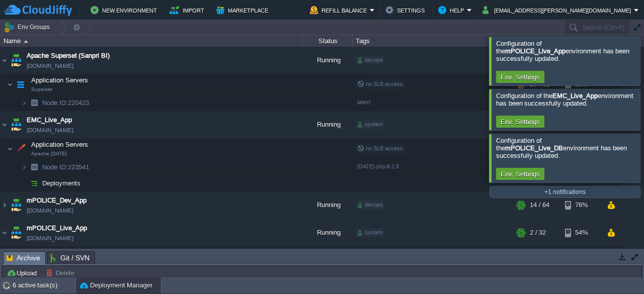  I want to click on button: Import, so click(188, 10).